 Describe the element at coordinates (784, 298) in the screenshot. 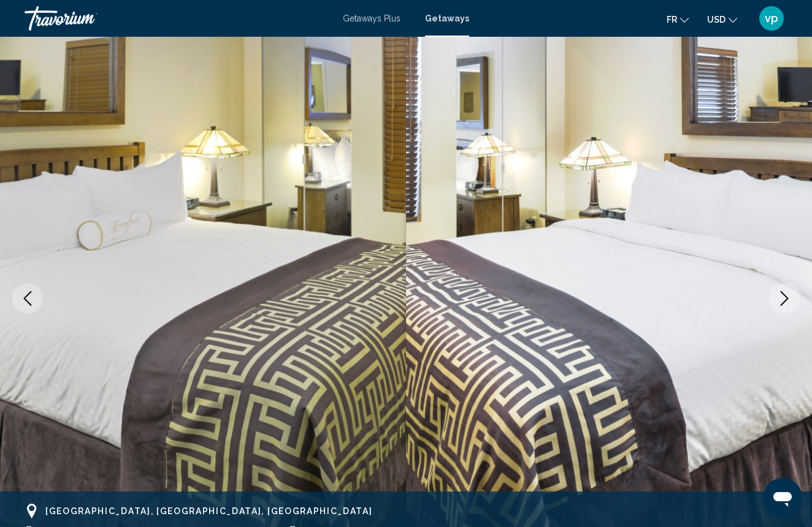

I see `button: Next image` at that location.